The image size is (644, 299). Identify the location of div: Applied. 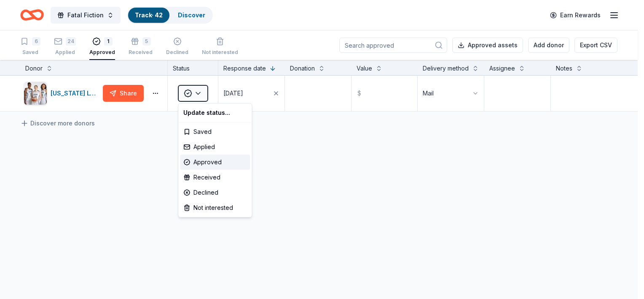
(215, 147).